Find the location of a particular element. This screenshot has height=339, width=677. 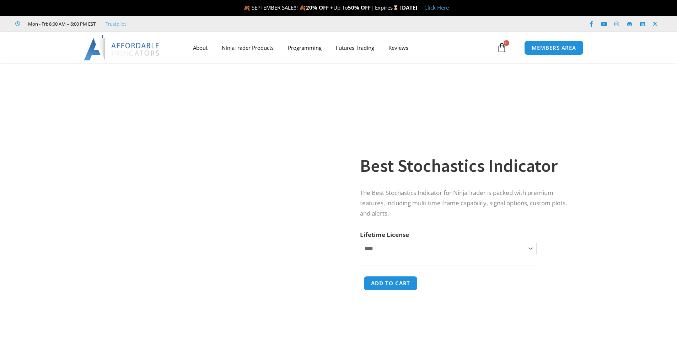

nav: Menu is located at coordinates (341, 48).